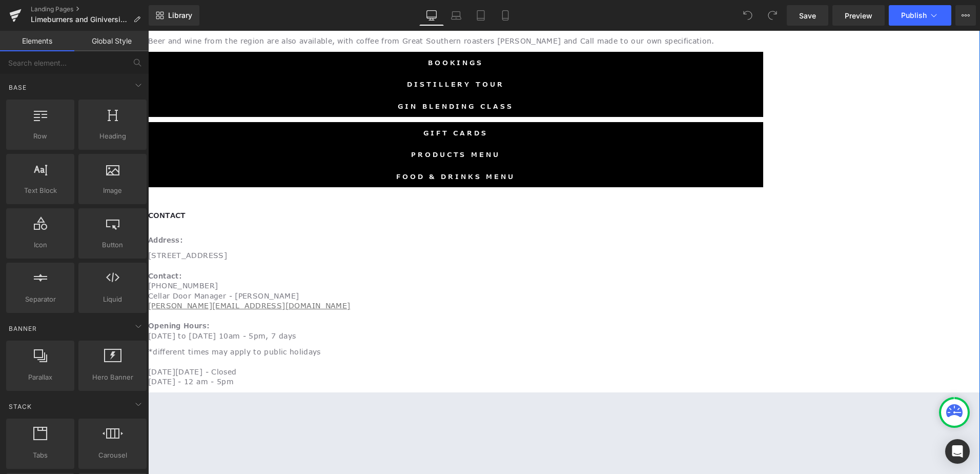  What do you see at coordinates (431, 16) in the screenshot?
I see `a: Desktop` at bounding box center [431, 16].